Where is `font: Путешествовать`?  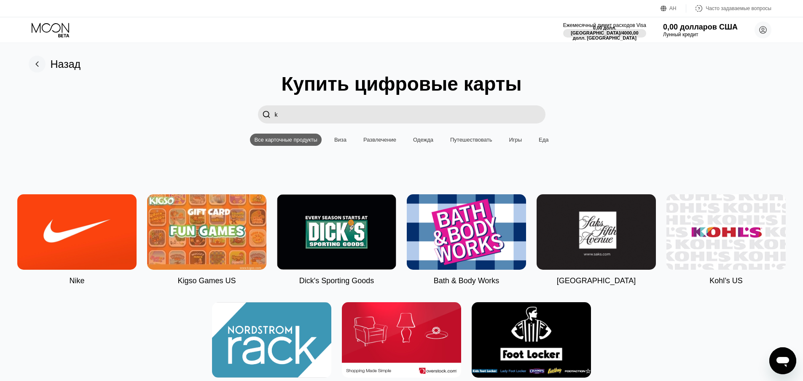
font: Путешествовать is located at coordinates (471, 139).